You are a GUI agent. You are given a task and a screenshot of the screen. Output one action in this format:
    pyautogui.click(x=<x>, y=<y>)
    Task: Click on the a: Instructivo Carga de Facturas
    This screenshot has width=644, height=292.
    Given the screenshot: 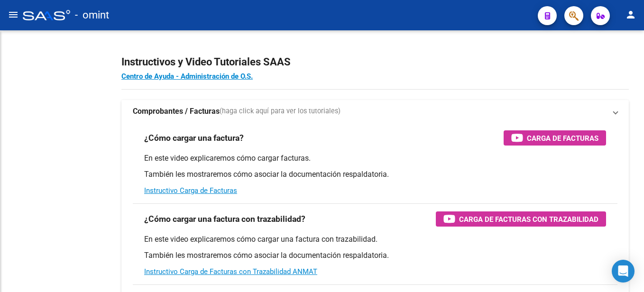 What is the action you would take?
    pyautogui.click(x=191, y=190)
    